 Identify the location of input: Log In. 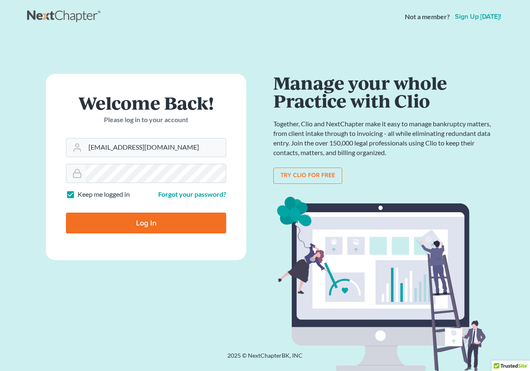
(146, 223).